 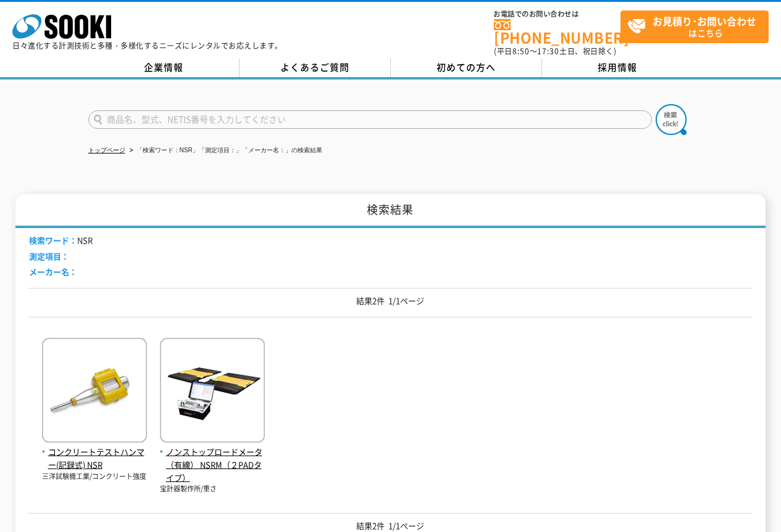 I want to click on input: 商品名、型式、NETIS番号を入力してください, so click(x=370, y=119).